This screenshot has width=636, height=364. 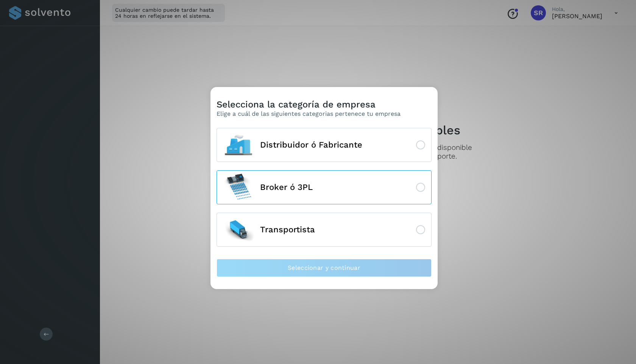 I want to click on span: Distribuidor ó Fabricante, so click(x=311, y=145).